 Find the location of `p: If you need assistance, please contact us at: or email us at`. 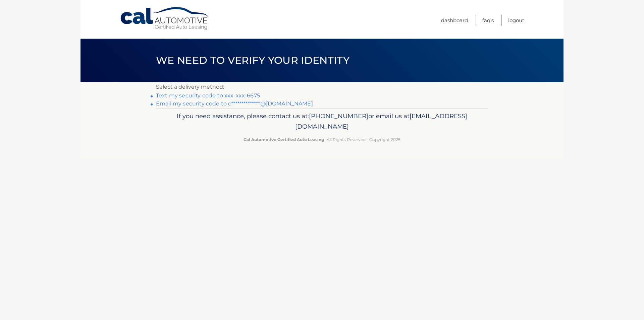

p: If you need assistance, please contact us at: or email us at is located at coordinates (322, 121).